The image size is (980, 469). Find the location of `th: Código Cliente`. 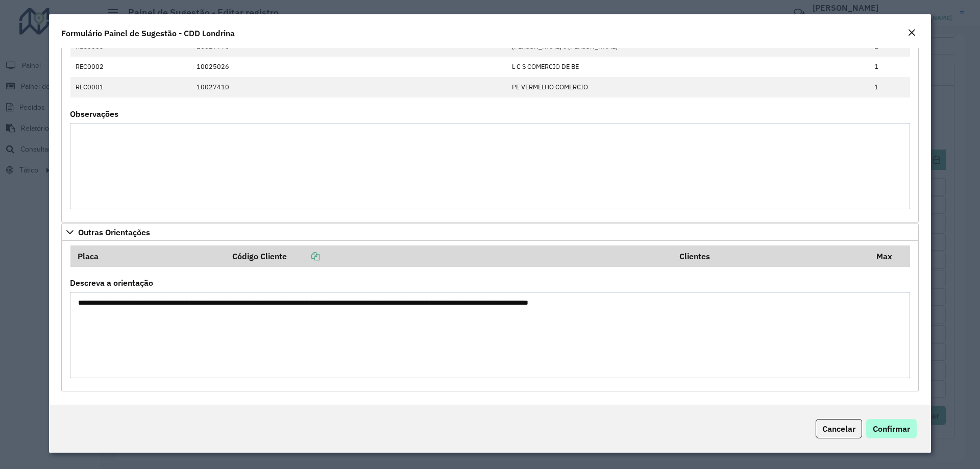

th: Código Cliente is located at coordinates (449, 257).